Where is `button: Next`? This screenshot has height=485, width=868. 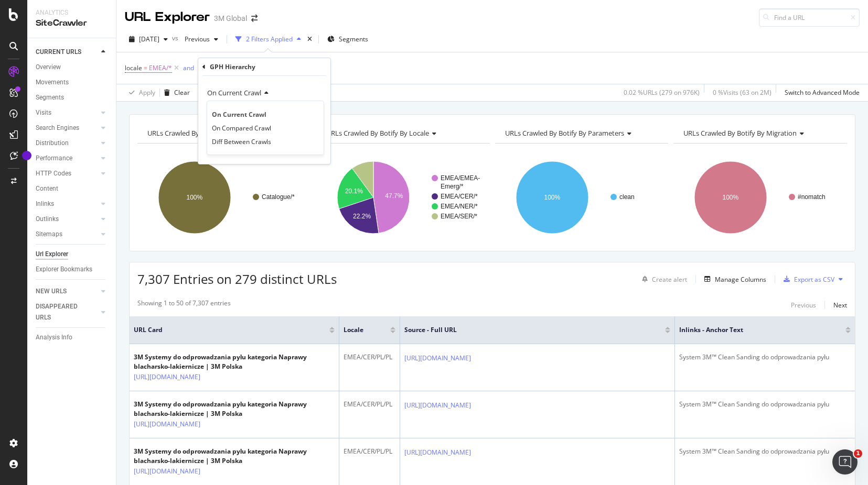 button: Next is located at coordinates (840, 305).